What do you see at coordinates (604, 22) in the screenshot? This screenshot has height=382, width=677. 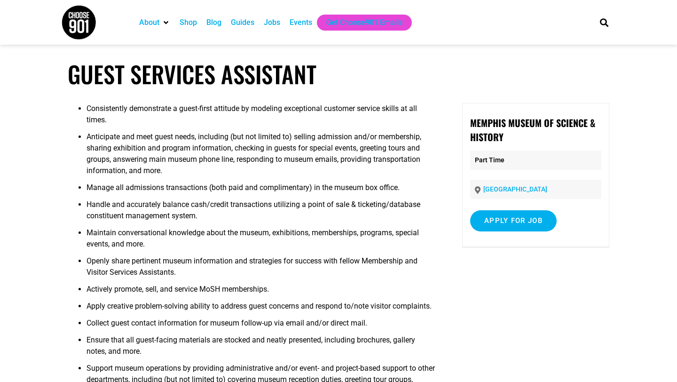 I see `div: Search` at bounding box center [604, 22].